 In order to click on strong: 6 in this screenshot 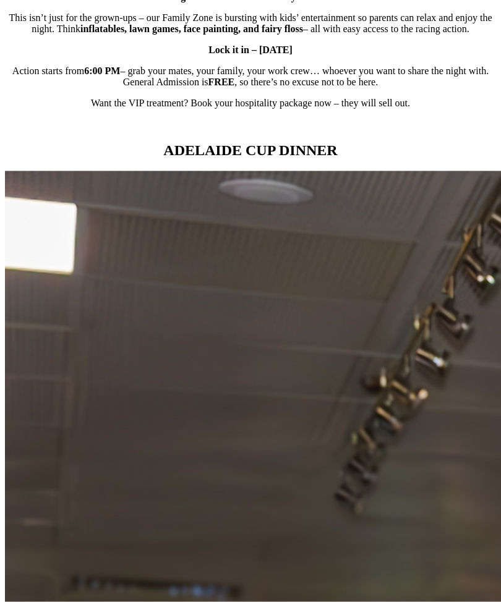, I will do `click(87, 70)`.